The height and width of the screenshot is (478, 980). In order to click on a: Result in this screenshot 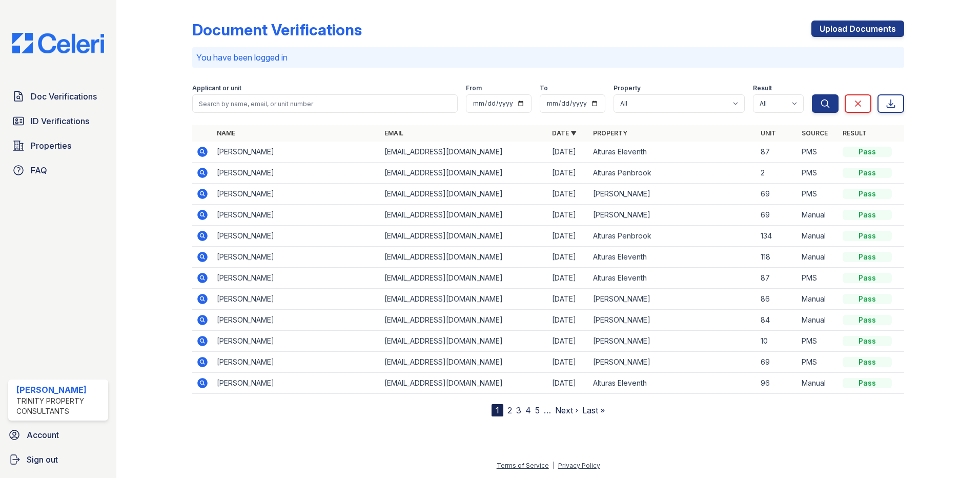, I will do `click(854, 133)`.